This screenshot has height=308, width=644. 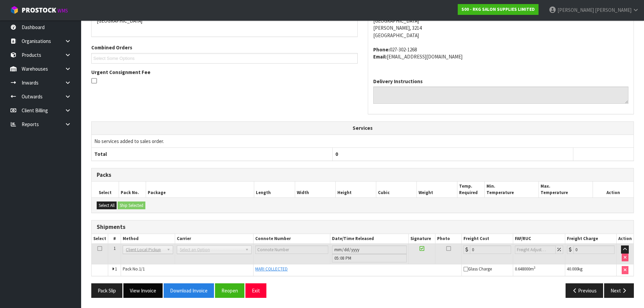 What do you see at coordinates (131, 206) in the screenshot?
I see `button: Ship Selected` at bounding box center [131, 206].